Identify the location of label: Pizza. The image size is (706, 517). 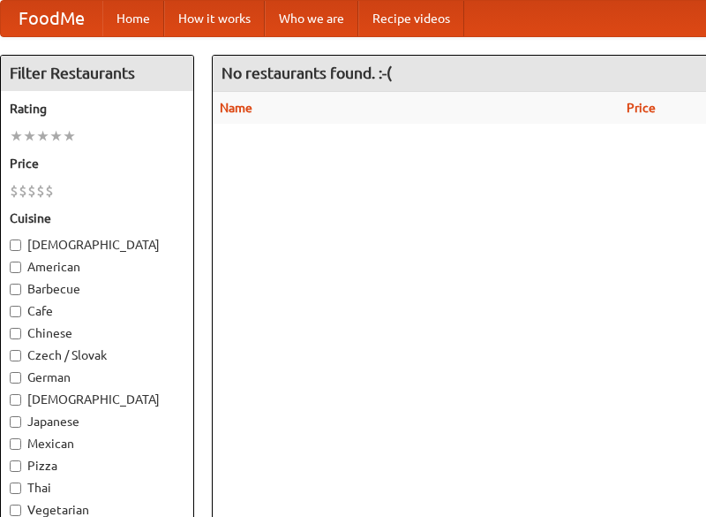
(97, 465).